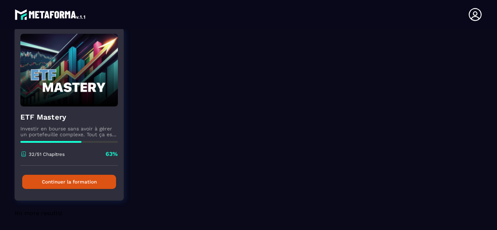  Describe the element at coordinates (38, 213) in the screenshot. I see `span: No more results!` at that location.